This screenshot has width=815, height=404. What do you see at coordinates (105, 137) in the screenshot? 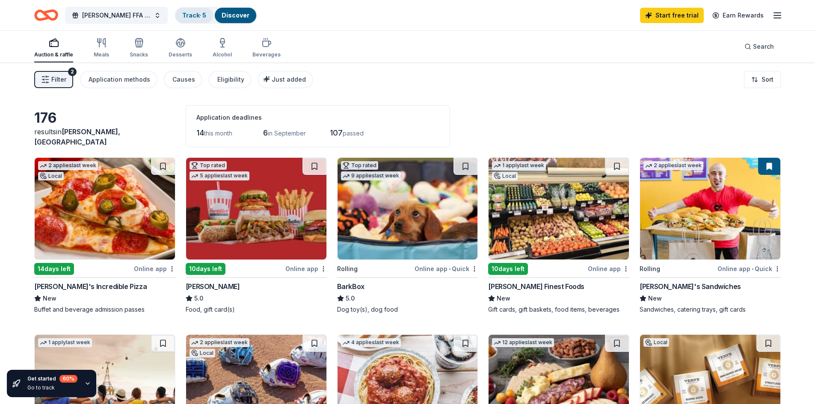
I see `div: results` at bounding box center [105, 137].